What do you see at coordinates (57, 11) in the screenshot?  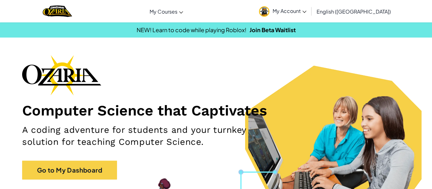 I see `a: Ozaria by CodeCombat logo` at bounding box center [57, 11].